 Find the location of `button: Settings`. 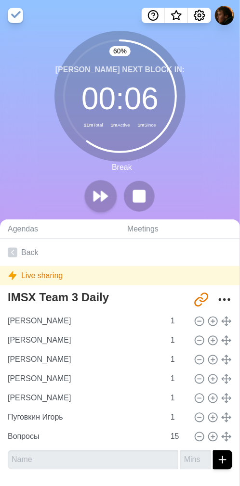

button: Settings is located at coordinates (199, 15).